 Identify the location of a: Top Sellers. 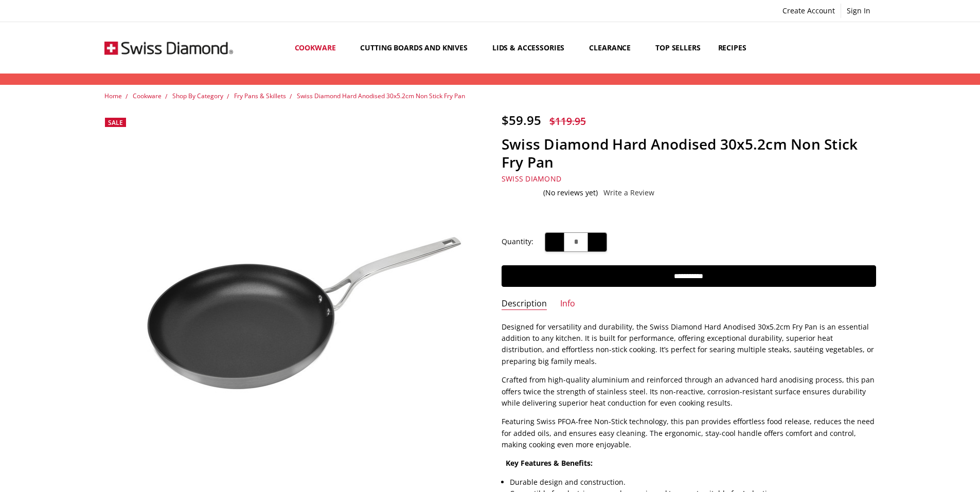
(678, 47).